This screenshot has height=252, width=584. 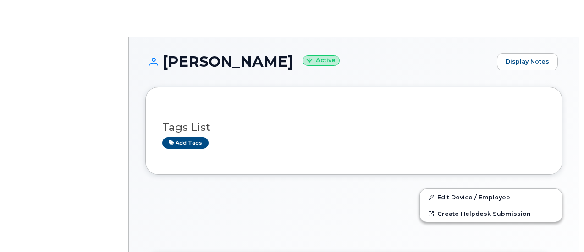 I want to click on a: Display Notes, so click(x=527, y=62).